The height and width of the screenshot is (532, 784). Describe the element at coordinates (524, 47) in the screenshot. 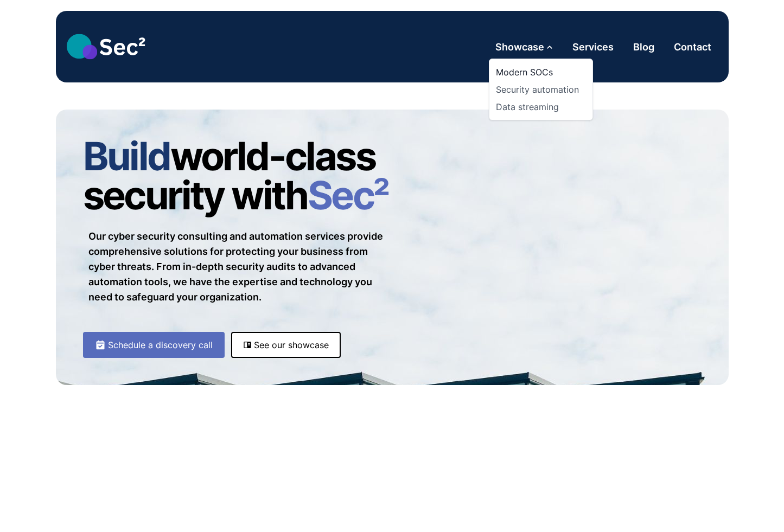

I see `button: Showcase` at that location.